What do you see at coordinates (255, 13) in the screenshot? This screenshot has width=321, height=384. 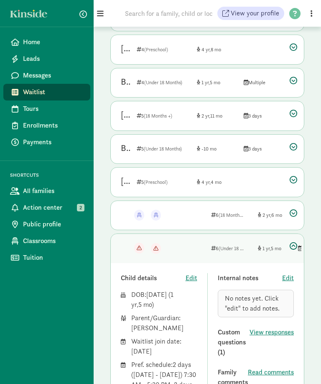 I see `span: View your profile` at bounding box center [255, 13].